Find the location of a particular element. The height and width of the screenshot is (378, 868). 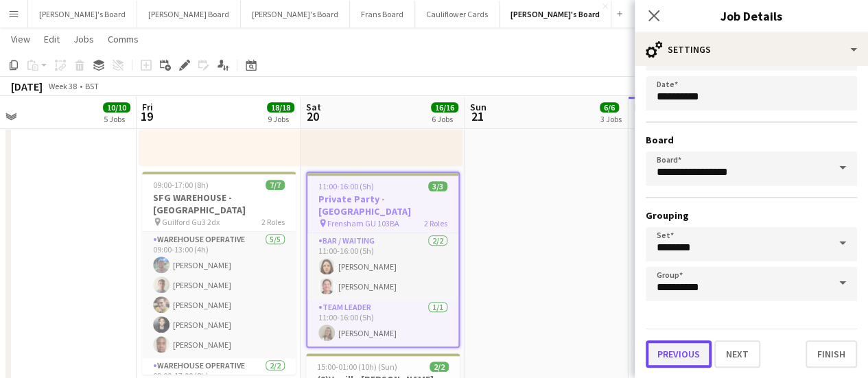

span: 11:00-16:00 (5h) is located at coordinates (346, 186).